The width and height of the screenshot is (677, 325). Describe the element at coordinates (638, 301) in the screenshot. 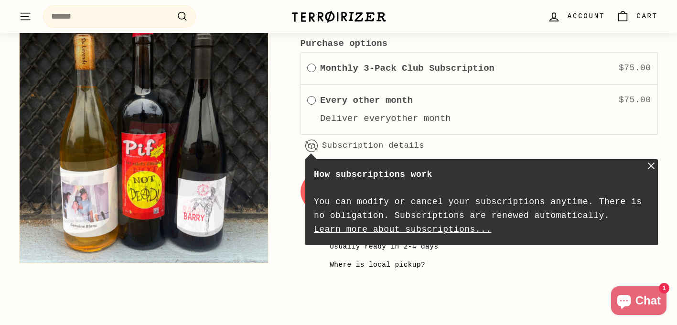

I see `inbox-online-store-chat: Shopify online store chat` at that location.